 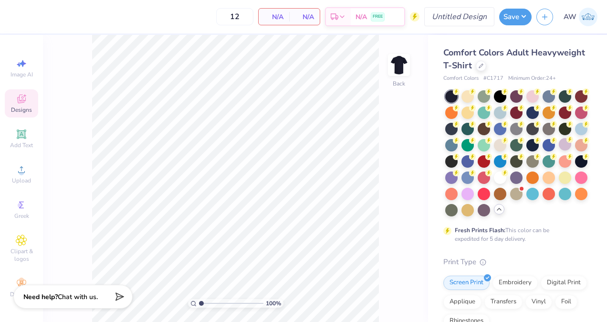 I want to click on span: Minimum Order: 24 +, so click(x=532, y=78).